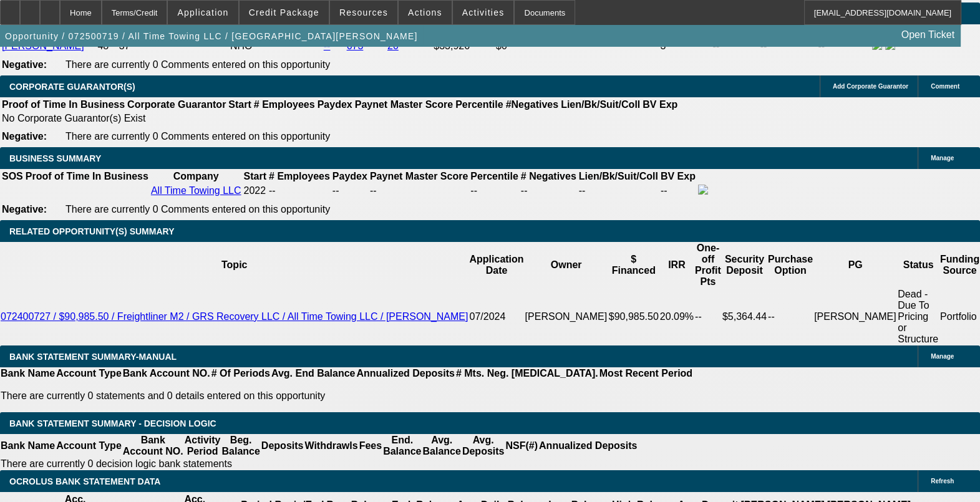  What do you see at coordinates (371, 446) in the screenshot?
I see `th: Fees` at bounding box center [371, 446].